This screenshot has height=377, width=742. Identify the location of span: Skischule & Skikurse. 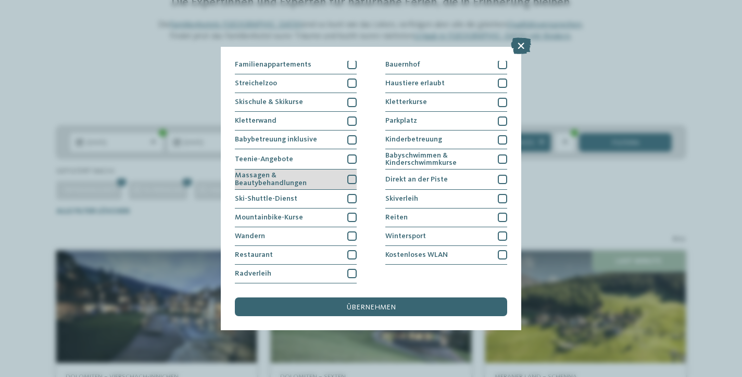
(269, 102).